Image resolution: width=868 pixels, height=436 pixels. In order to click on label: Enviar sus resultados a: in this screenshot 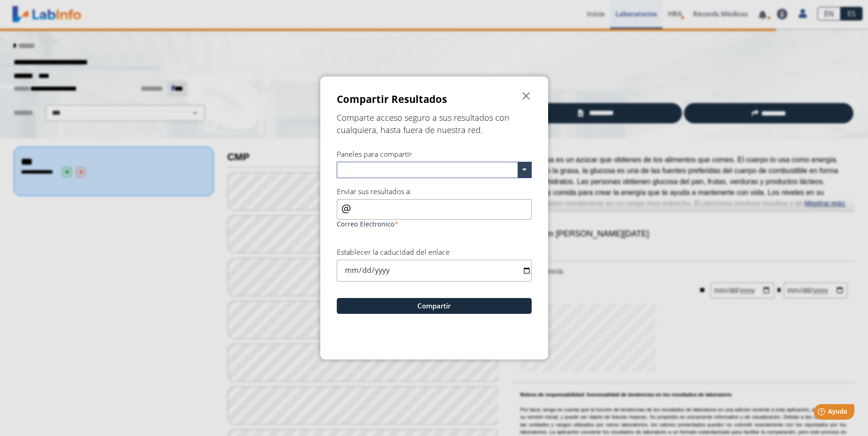, I will do `click(374, 192)`.